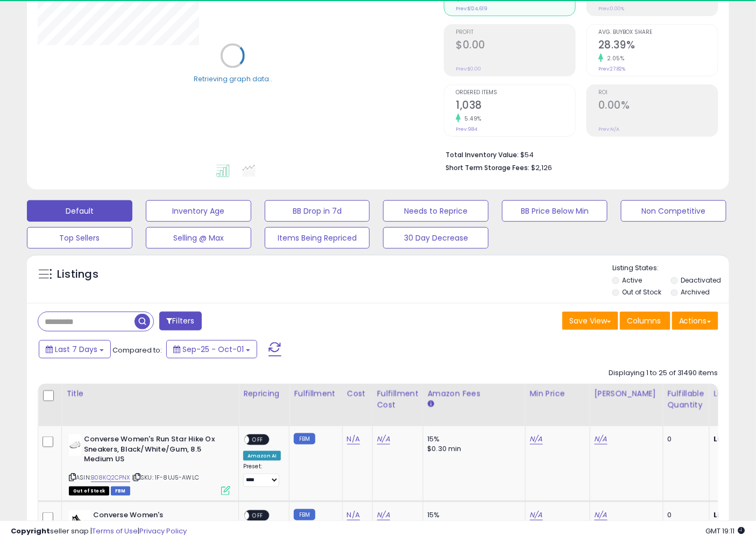 This screenshot has height=542, width=756. I want to click on span: Columns, so click(644, 321).